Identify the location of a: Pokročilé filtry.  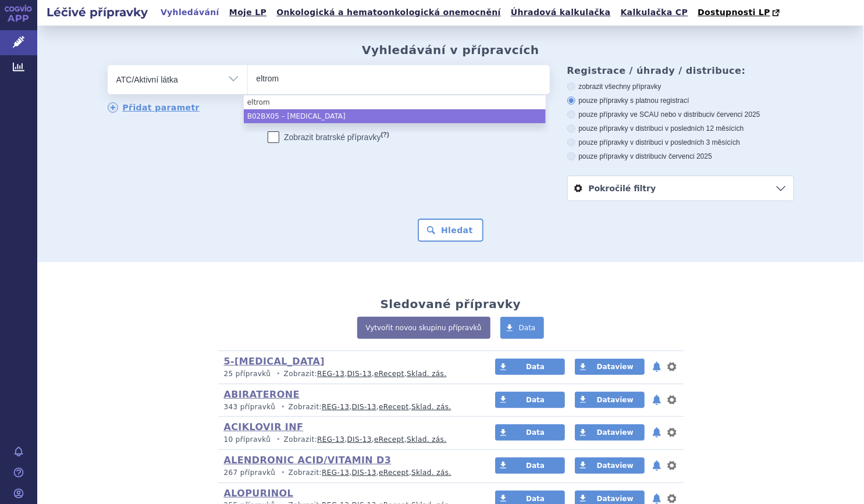
(681, 189).